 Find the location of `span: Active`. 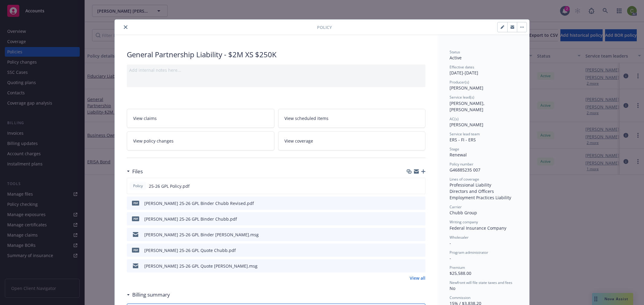

span: Active is located at coordinates (456, 58).